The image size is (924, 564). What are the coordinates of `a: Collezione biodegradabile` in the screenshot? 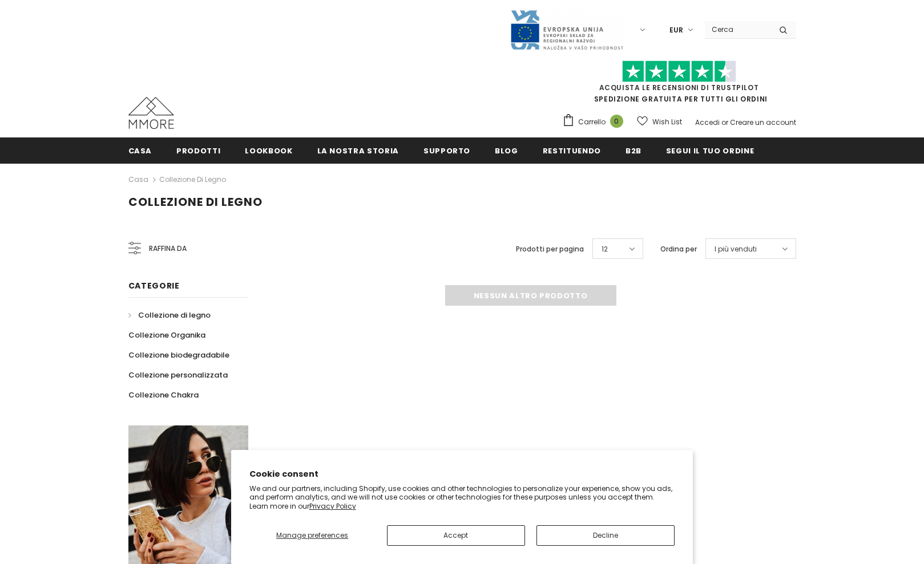 It's located at (178, 355).